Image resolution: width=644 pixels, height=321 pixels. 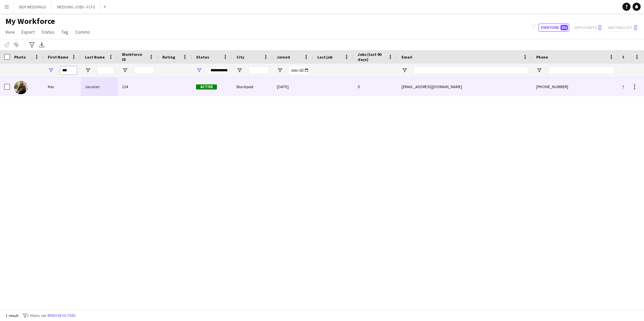 I want to click on span: Photo, so click(x=20, y=57).